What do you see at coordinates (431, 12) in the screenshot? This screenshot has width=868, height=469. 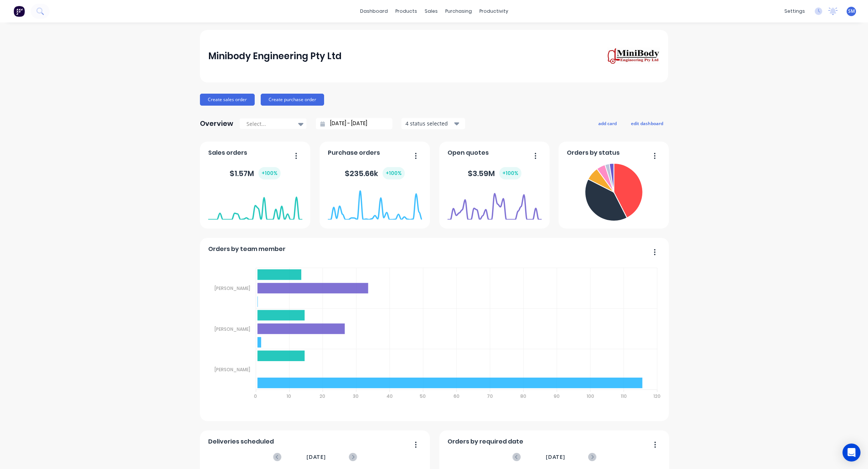 I see `div: sales` at bounding box center [431, 12].